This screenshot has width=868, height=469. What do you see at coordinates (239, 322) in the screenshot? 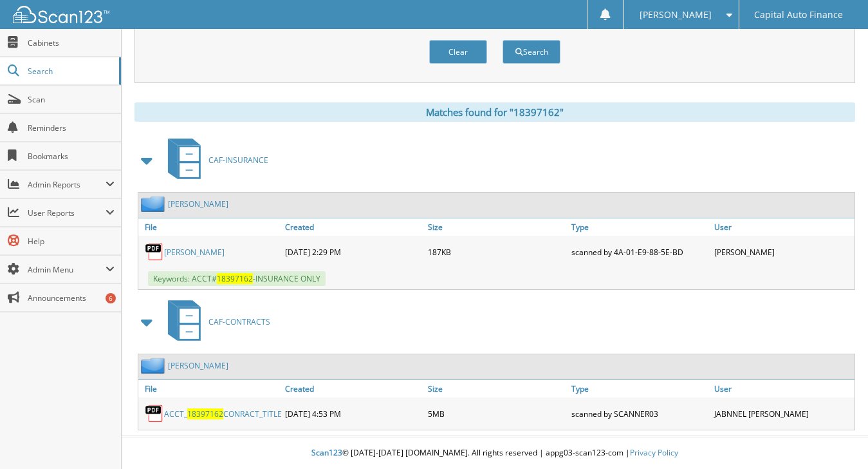
I see `span: CAF-CONTRACTS` at bounding box center [239, 322].